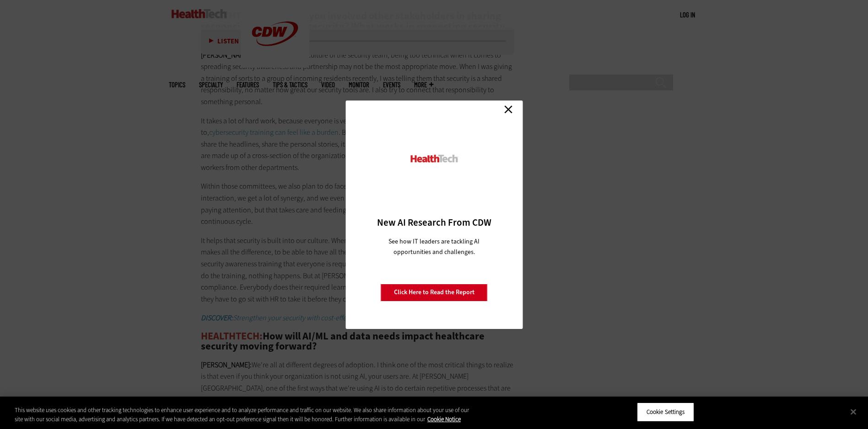 Image resolution: width=868 pixels, height=429 pixels. I want to click on h3: New AI Research From CDW, so click(434, 223).